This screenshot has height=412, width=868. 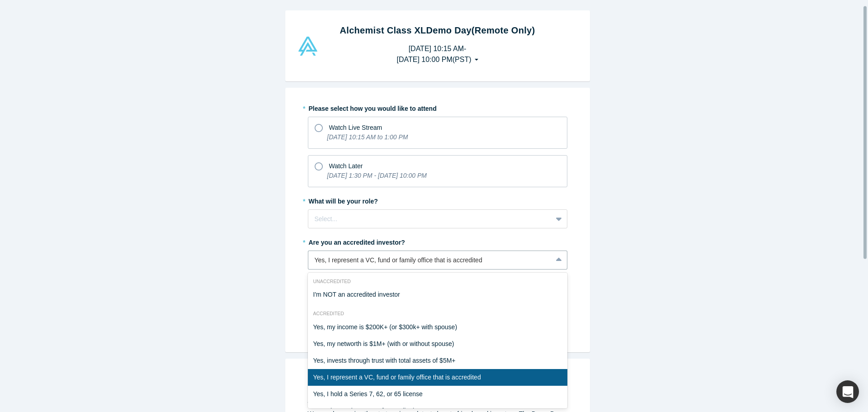 I want to click on span: Watch Later, so click(x=346, y=166).